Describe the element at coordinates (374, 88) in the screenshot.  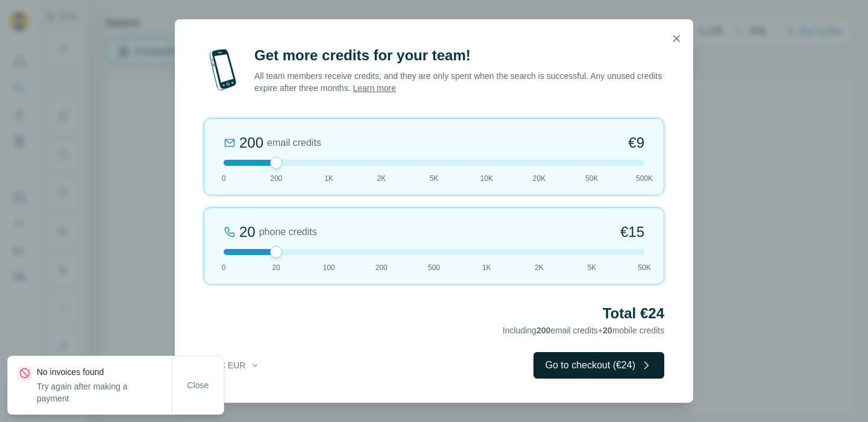
I see `a: Learn more` at that location.